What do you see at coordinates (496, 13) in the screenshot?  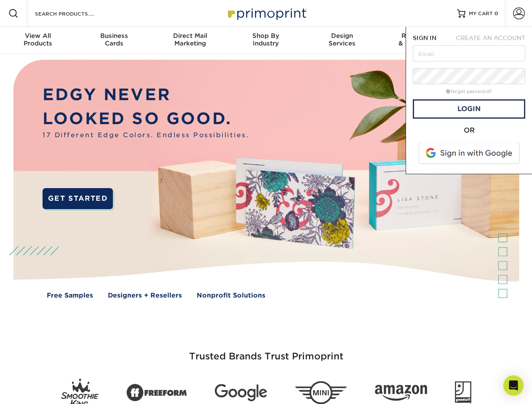 I see `span: 0` at bounding box center [496, 13].